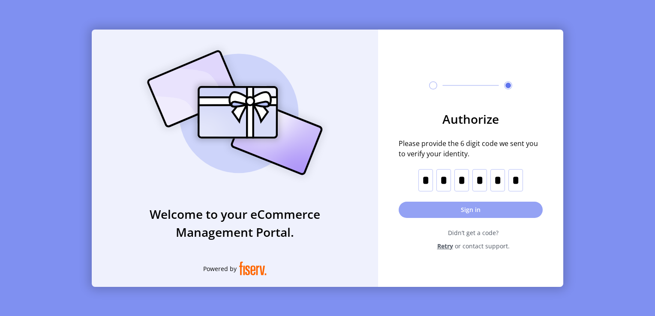  What do you see at coordinates (471, 119) in the screenshot?
I see `h3: Authorize` at bounding box center [471, 119].